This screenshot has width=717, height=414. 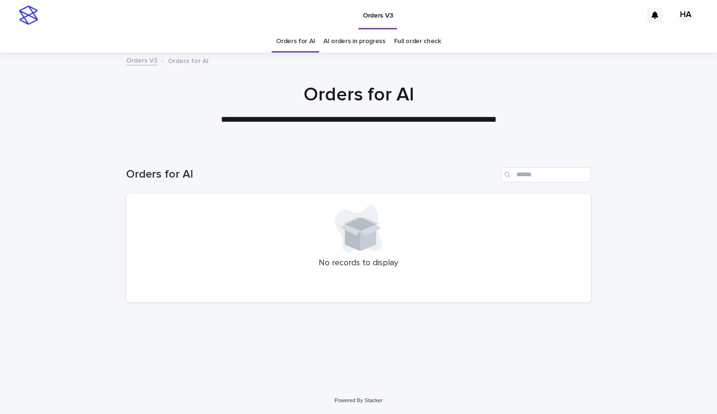 I want to click on a: AI orders in progress, so click(x=354, y=41).